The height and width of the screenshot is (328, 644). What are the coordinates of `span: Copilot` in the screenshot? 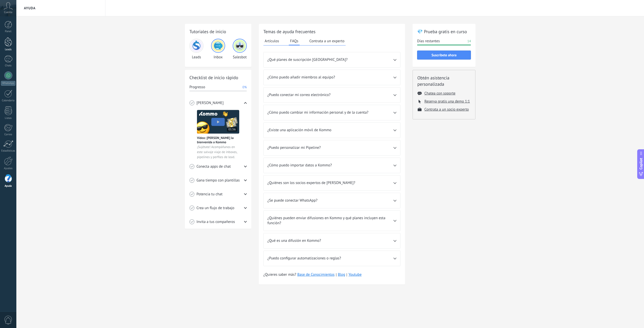 It's located at (640, 164).